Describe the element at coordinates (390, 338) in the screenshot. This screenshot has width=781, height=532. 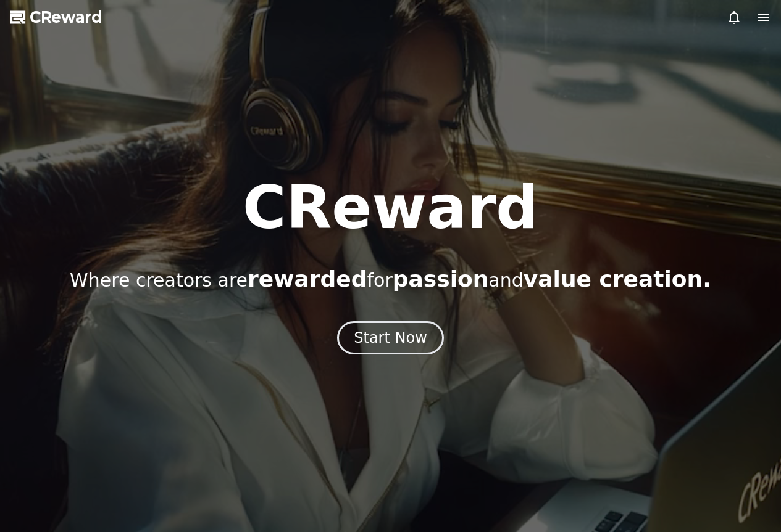
I see `button: Start Now` at that location.